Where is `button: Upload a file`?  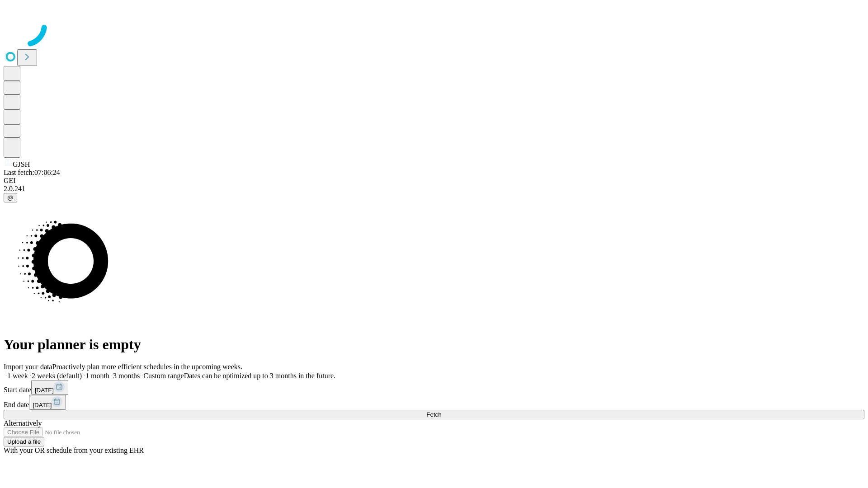
button: Upload a file is located at coordinates (24, 442).